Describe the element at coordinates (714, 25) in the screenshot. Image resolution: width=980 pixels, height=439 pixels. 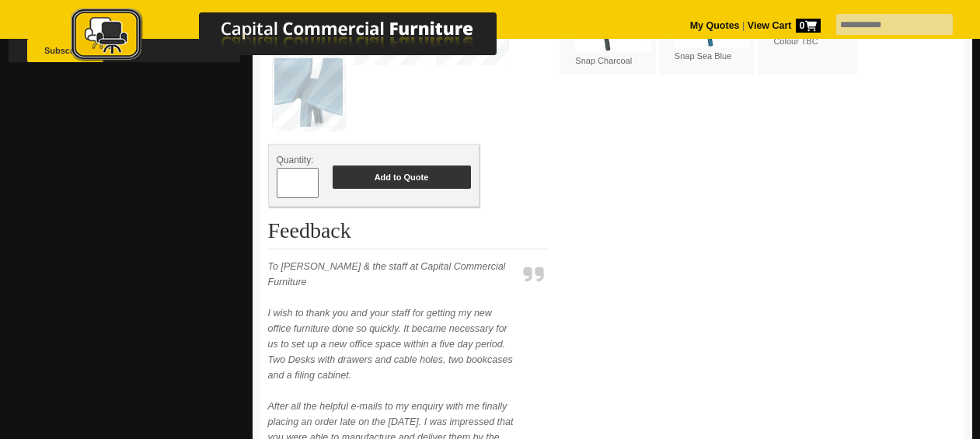
I see `a: My Quotes` at that location.